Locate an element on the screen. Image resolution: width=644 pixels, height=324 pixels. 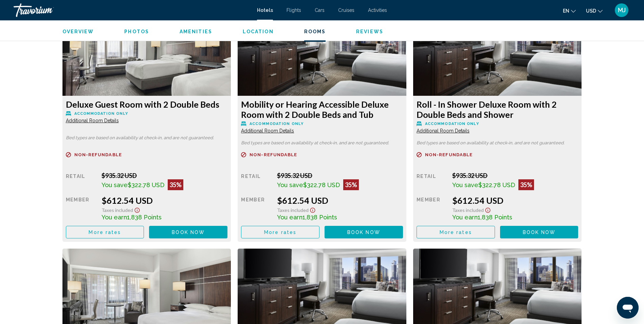
a: Travorium is located at coordinates (131, 10).